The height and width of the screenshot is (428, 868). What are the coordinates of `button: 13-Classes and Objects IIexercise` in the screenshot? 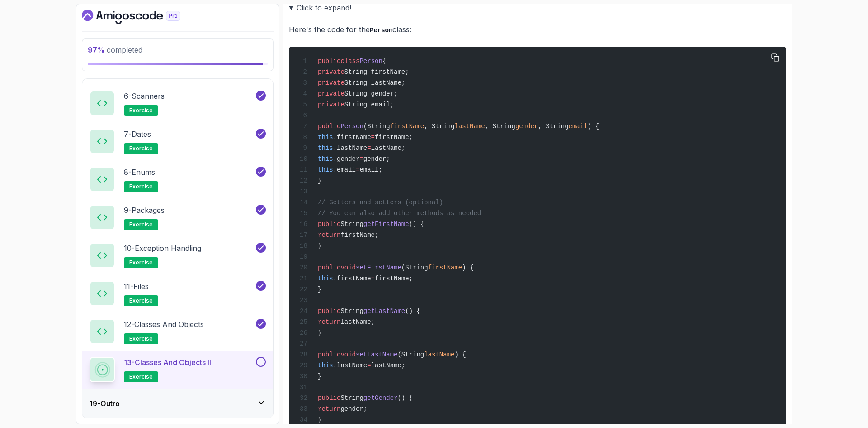 It's located at (177, 370).